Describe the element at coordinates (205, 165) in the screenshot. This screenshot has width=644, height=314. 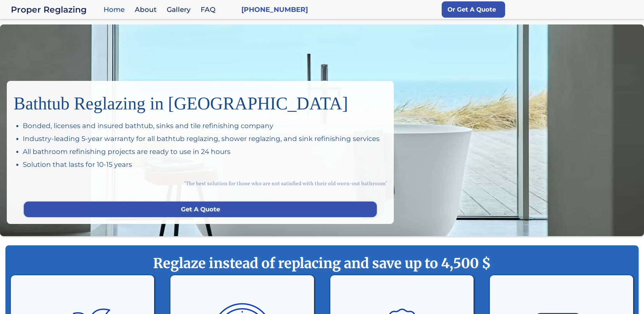
I see `div: Solution that lasts for 10-15 years` at that location.